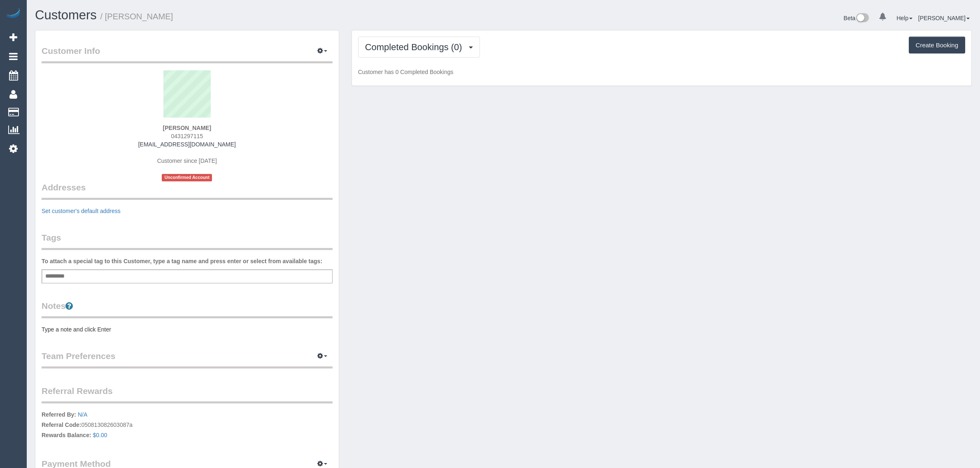 This screenshot has height=468, width=980. Describe the element at coordinates (61, 425) in the screenshot. I see `label: Referral Code:` at that location.